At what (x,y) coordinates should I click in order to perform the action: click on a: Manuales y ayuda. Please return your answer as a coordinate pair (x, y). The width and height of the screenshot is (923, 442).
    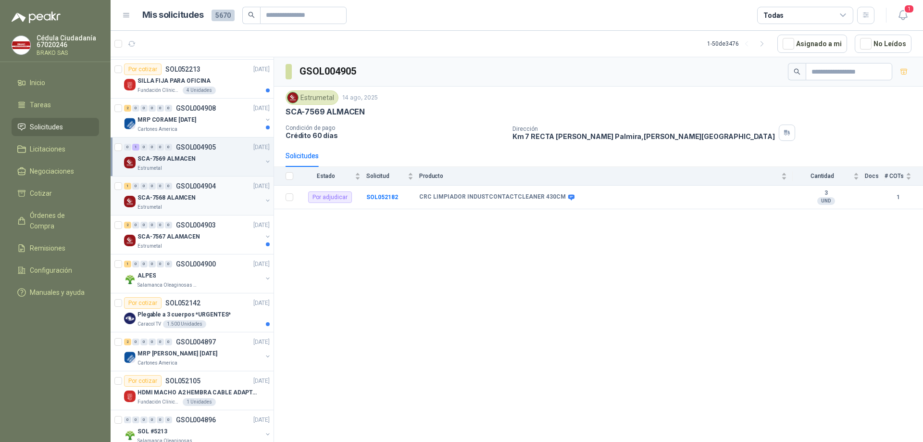
    Looking at the image, I should click on (55, 292).